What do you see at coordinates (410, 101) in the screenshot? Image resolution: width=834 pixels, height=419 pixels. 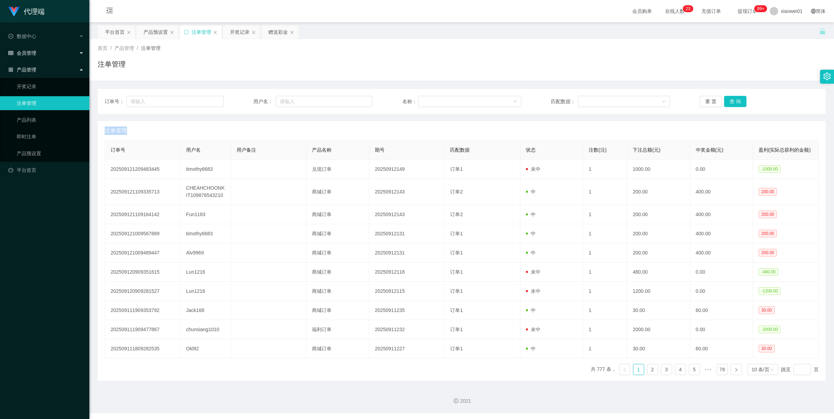 I see `span: 名称：` at bounding box center [410, 101].